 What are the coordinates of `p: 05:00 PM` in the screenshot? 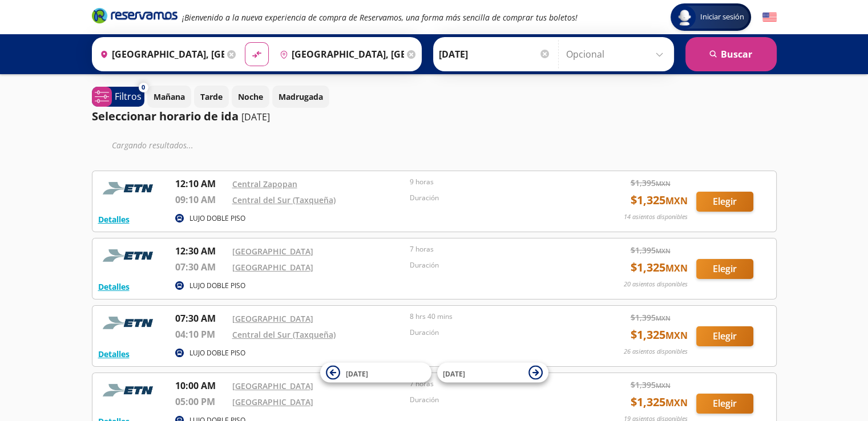 It's located at (201, 402).